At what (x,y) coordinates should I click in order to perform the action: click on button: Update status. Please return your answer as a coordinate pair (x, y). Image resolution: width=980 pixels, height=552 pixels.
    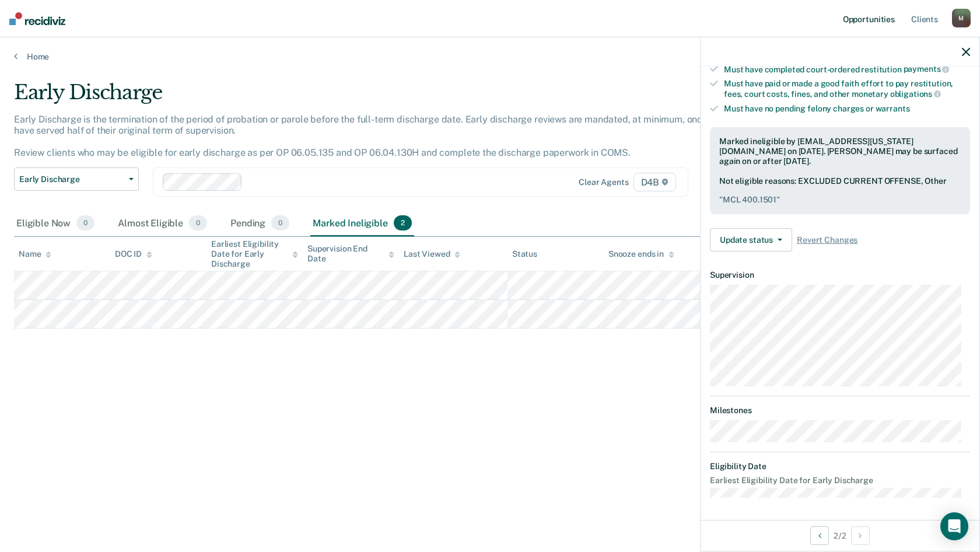
    Looking at the image, I should click on (751, 240).